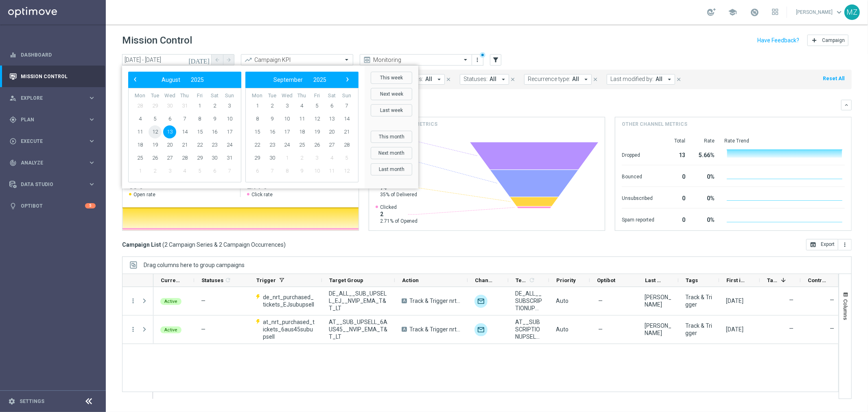 The image size is (868, 412). Describe the element at coordinates (392, 94) in the screenshot. I see `button: Next week` at that location.